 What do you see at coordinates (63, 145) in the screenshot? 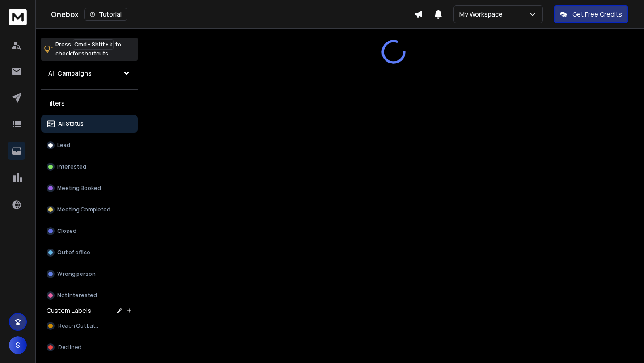
I see `p: Lead` at bounding box center [63, 145].